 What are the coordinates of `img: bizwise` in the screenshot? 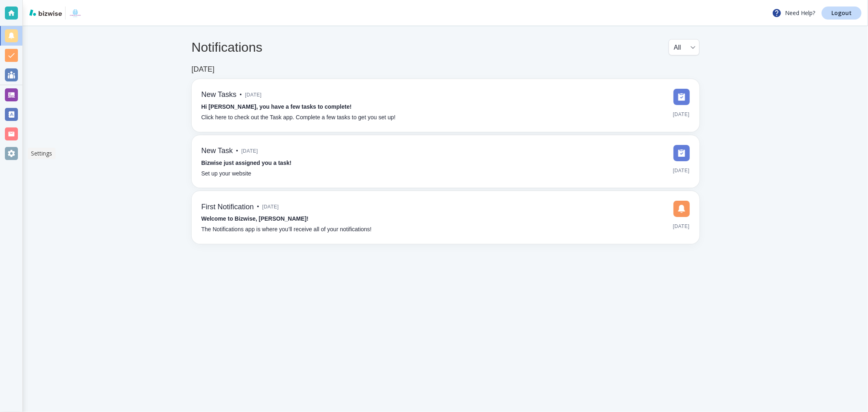 It's located at (46, 13).